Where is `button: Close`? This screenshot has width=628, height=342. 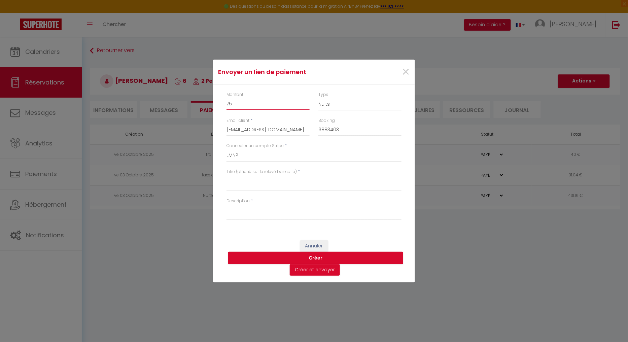 button: Close is located at coordinates (406, 72).